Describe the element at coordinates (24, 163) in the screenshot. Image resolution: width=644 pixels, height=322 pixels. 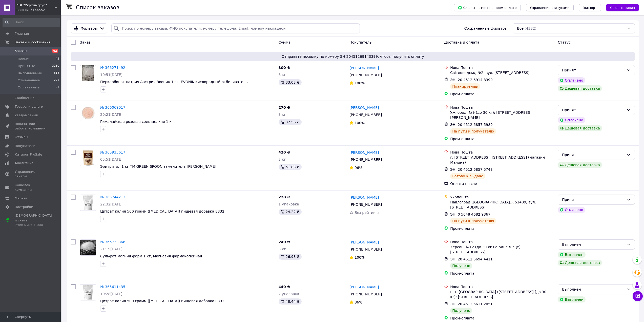
I see `span: Аналитика` at that location.